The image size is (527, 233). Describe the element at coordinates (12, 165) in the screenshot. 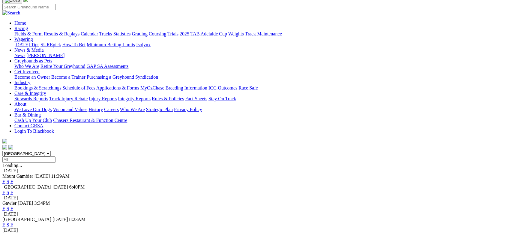

I see `span: Loading...` at that location.